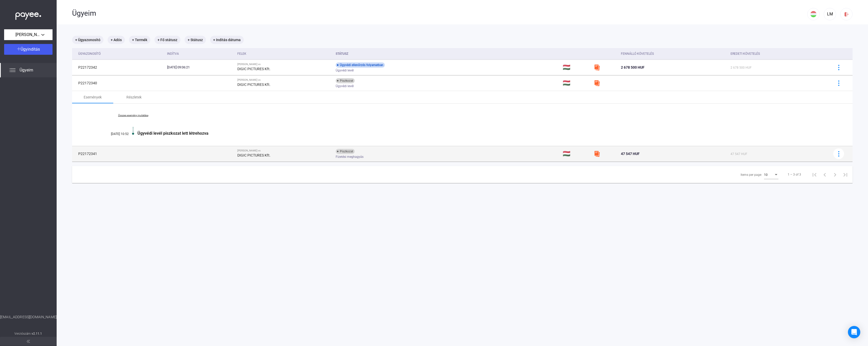 The height and width of the screenshot is (346, 868). What do you see at coordinates (140, 40) in the screenshot?
I see `mat-chip: + Termék` at bounding box center [140, 40].